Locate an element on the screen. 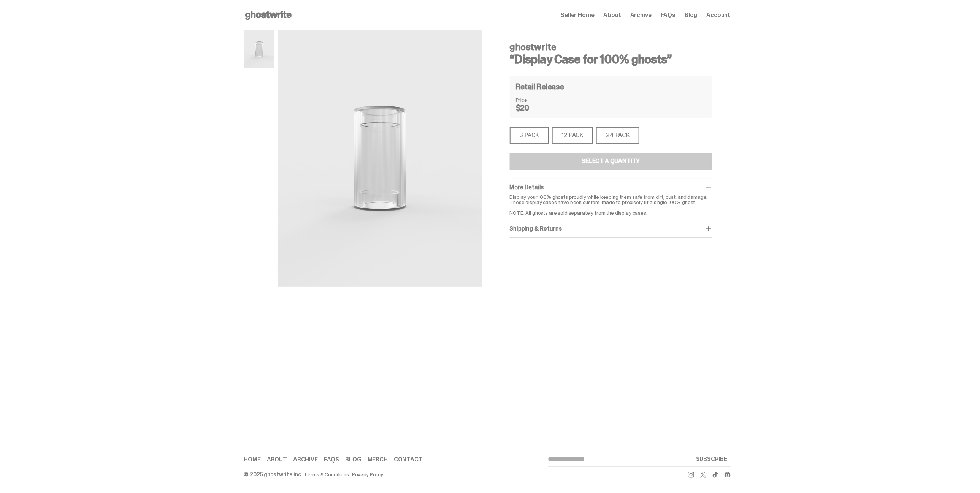  div: 24 PACK is located at coordinates (618, 136).